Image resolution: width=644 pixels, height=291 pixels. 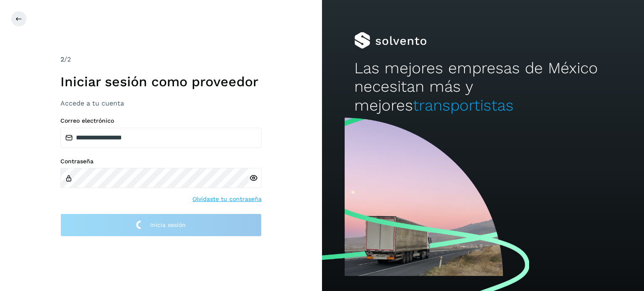 What do you see at coordinates (168, 225) in the screenshot?
I see `span: Inicia sesión` at bounding box center [168, 225].